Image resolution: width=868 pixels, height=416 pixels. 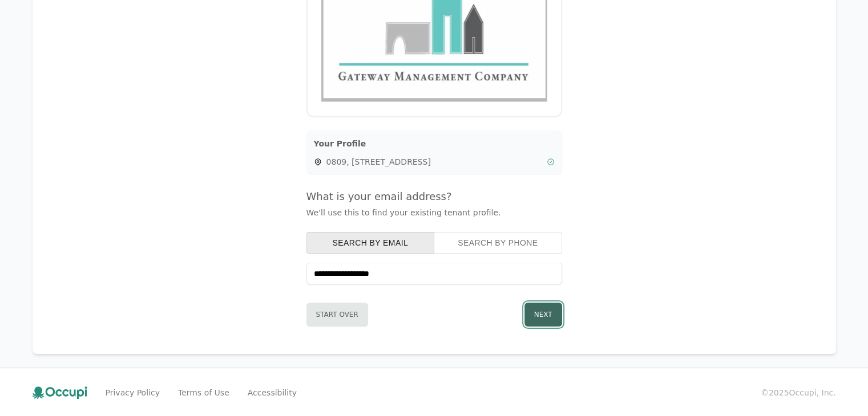 I want to click on a: Privacy Policy, so click(x=133, y=393).